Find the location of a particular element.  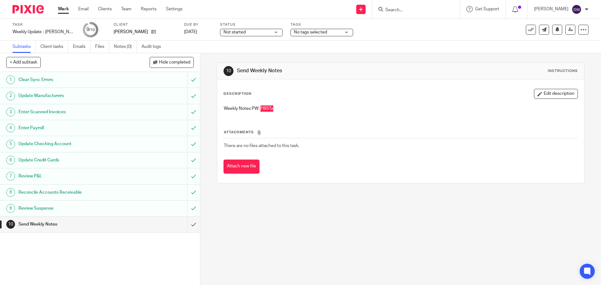

span: There are no files attached to this task. is located at coordinates (261, 146).